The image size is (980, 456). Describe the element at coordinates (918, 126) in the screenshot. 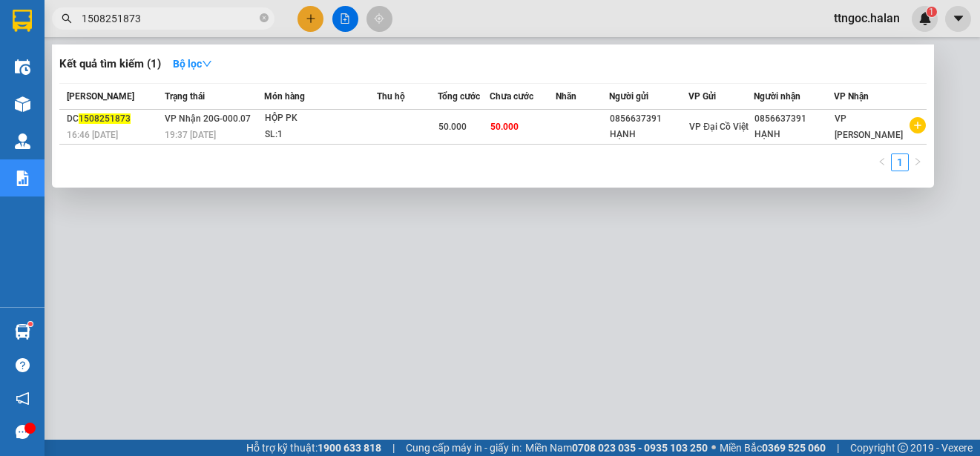

I see `span: plus-circle` at that location.